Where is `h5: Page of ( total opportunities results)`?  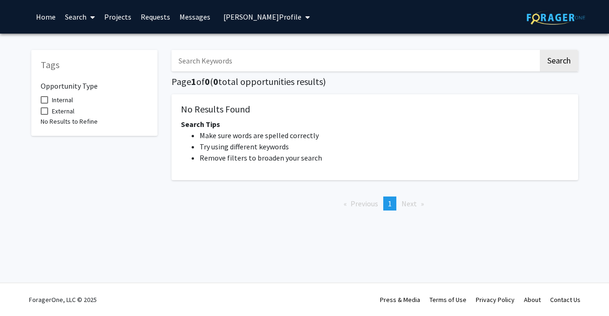 h5: Page of ( total opportunities results) is located at coordinates (375, 82).